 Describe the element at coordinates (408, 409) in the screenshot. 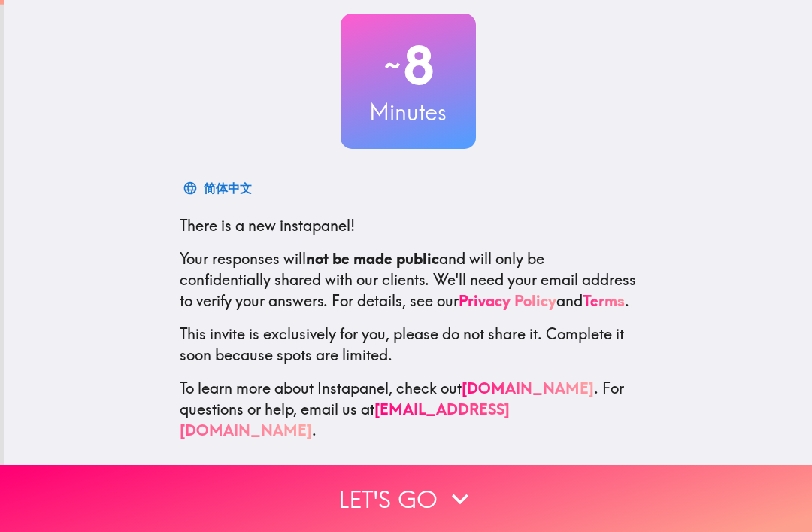

I see `p: To learn more about Instapanel, check out . For questions or help, email us at .` at that location.